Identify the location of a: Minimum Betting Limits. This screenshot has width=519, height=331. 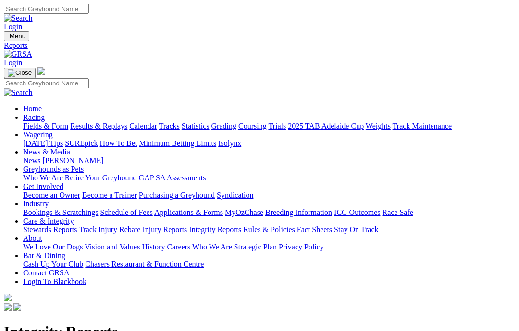
(177, 143).